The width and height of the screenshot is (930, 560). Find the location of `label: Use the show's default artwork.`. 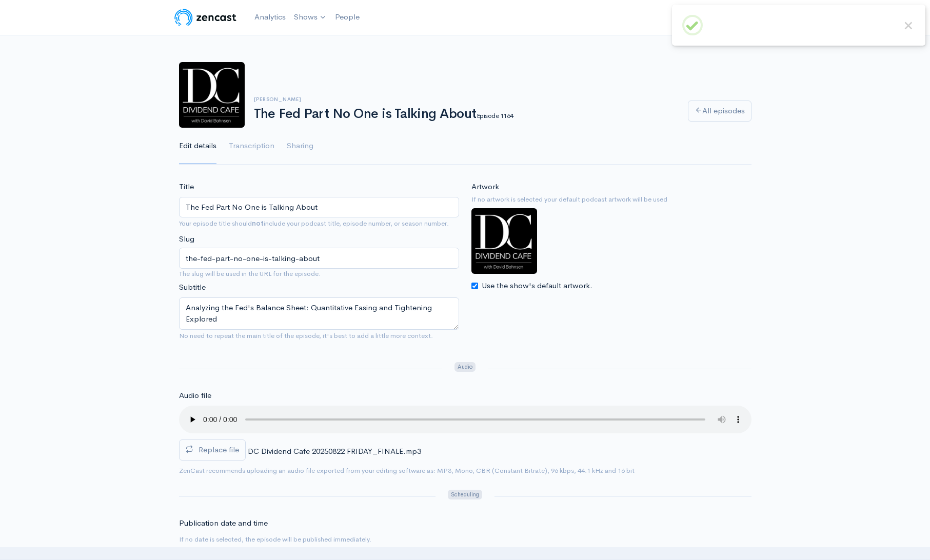

label: Use the show's default artwork. is located at coordinates (537, 286).